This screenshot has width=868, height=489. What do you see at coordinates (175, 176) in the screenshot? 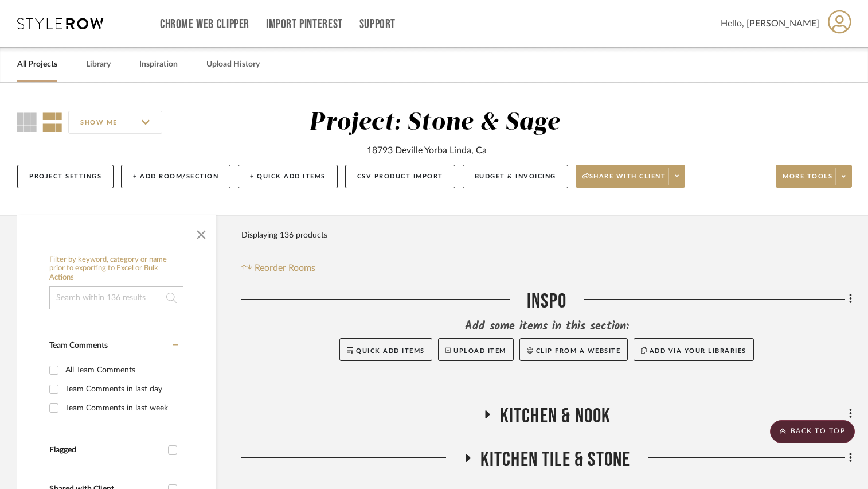
I see `button: + Add Room/Section` at bounding box center [175, 176].